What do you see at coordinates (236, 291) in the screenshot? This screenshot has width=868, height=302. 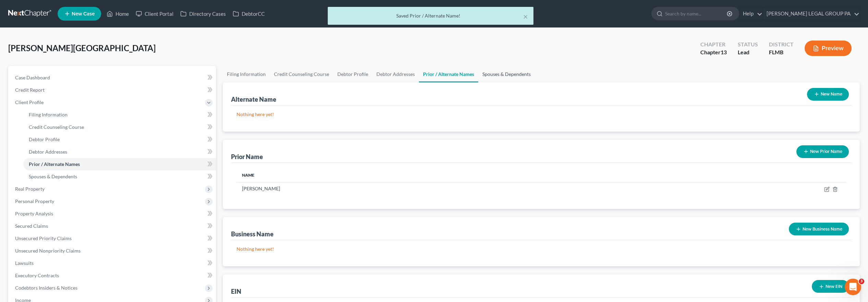 I see `div: EIN` at bounding box center [236, 291].